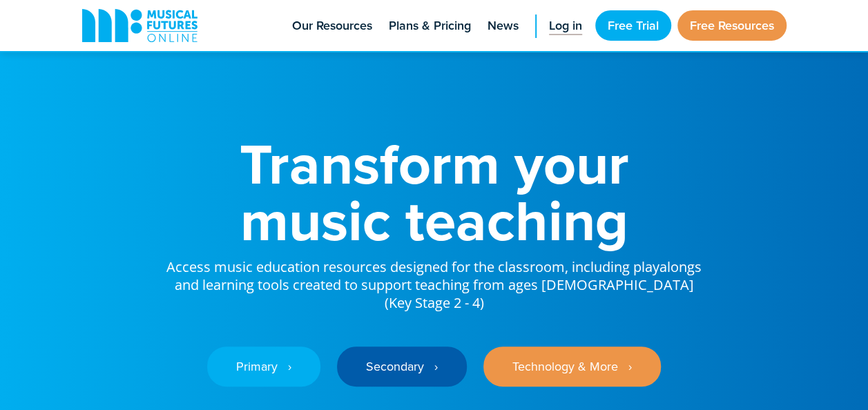 This screenshot has width=868, height=410. Describe the element at coordinates (435, 192) in the screenshot. I see `h1: Transform your music teaching` at that location.